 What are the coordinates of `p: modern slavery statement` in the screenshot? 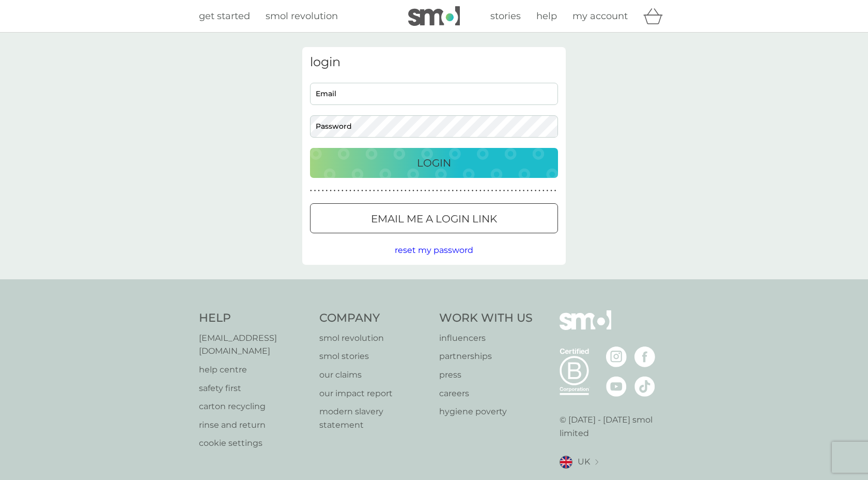 It's located at (374, 418).